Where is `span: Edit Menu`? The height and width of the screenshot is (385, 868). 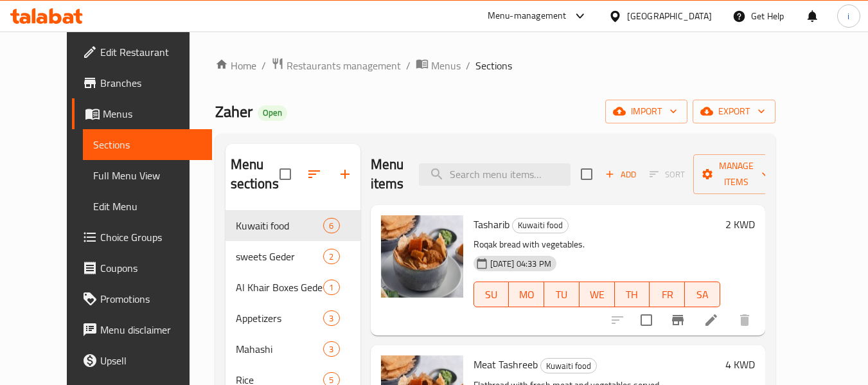
span: Edit Menu is located at coordinates (147, 206).